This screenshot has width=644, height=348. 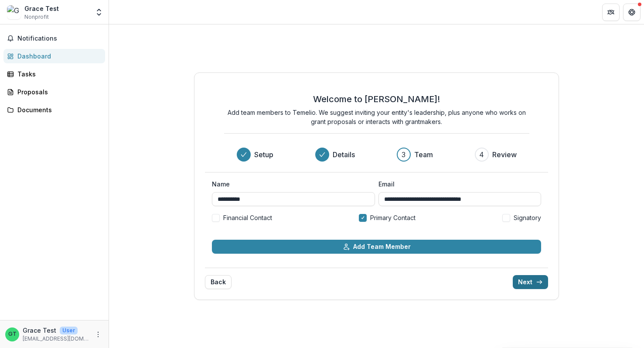 What do you see at coordinates (57, 73) in the screenshot?
I see `div: Tasks` at bounding box center [57, 73].